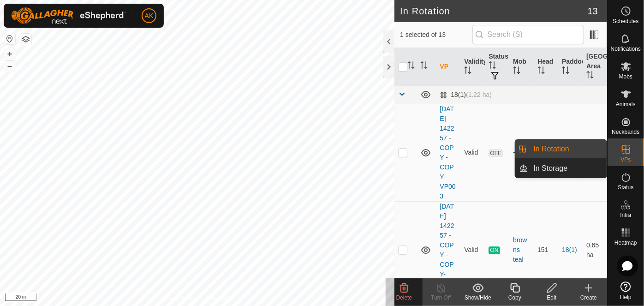 The image size is (644, 306). What do you see at coordinates (561, 149) in the screenshot?
I see `li: In Rotation` at bounding box center [561, 149].